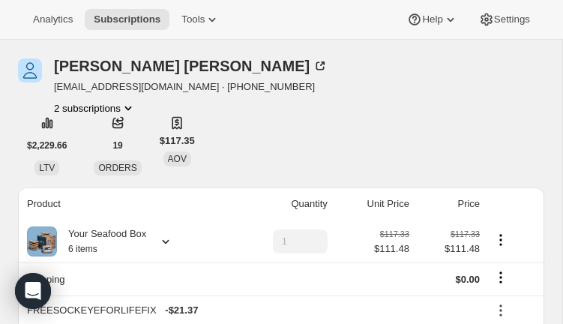  I want to click on div: FREESOCKEYEFORLIFEFIX, so click(253, 310).